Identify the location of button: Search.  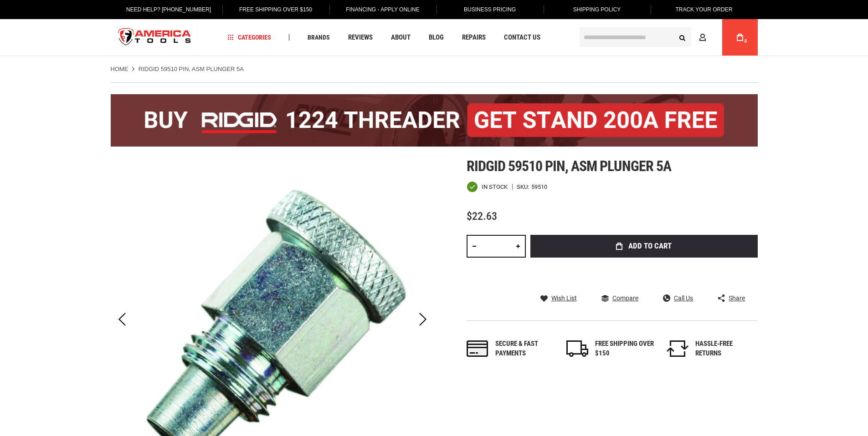
(682, 38).